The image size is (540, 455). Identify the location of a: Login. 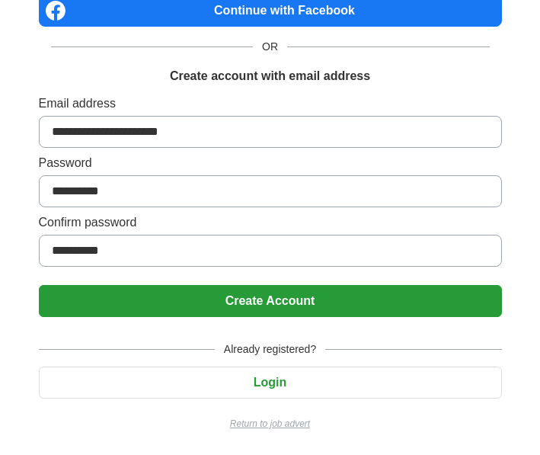
(270, 382).